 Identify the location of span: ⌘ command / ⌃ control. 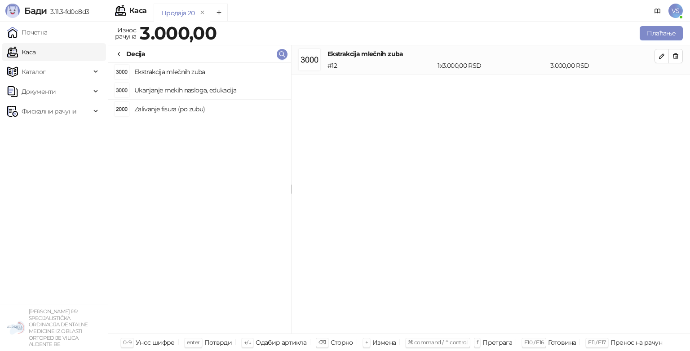
(437, 342).